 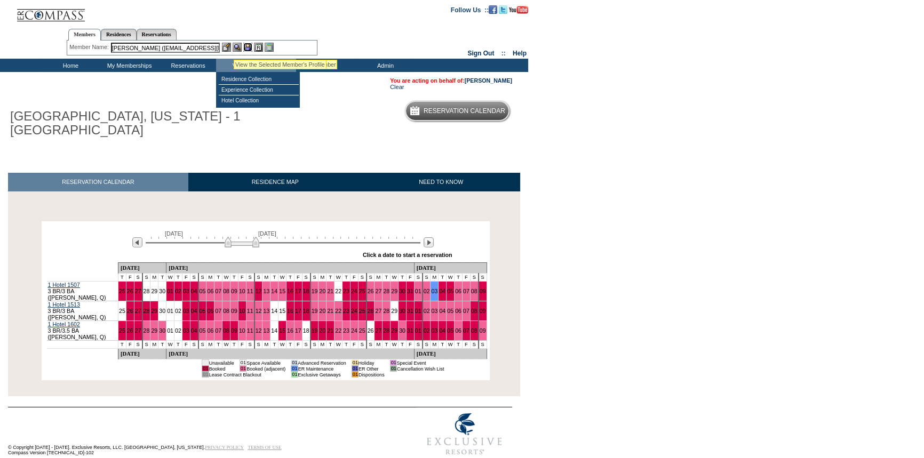 What do you see at coordinates (265, 448) in the screenshot?
I see `a: TERMS OF USE` at bounding box center [265, 448].